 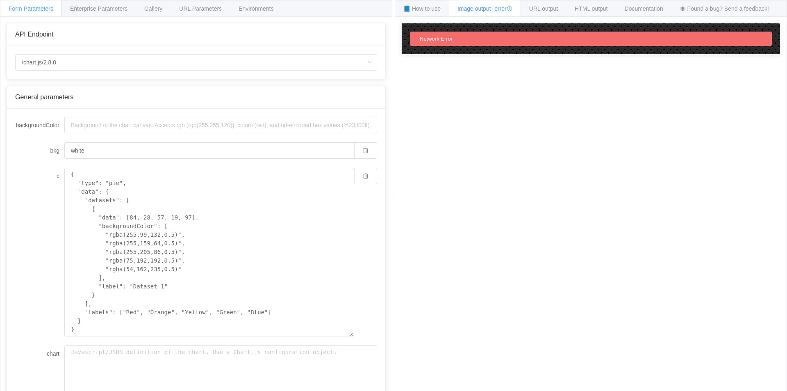 I want to click on span: Network Error, so click(x=436, y=39).